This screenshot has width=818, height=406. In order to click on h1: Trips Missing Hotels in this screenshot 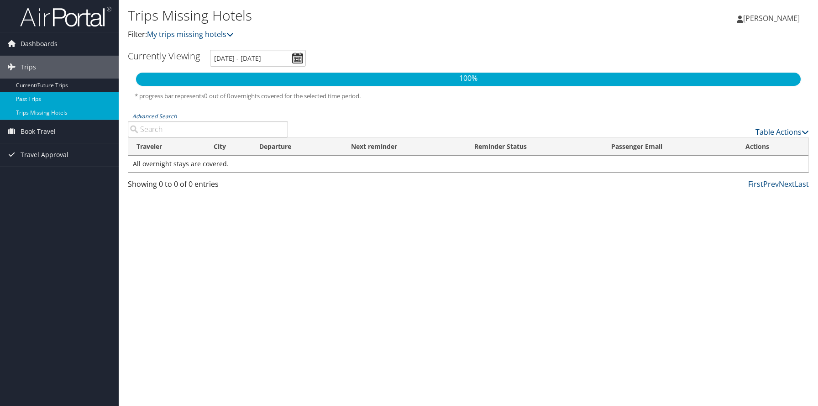, I will do `click(355, 16)`.